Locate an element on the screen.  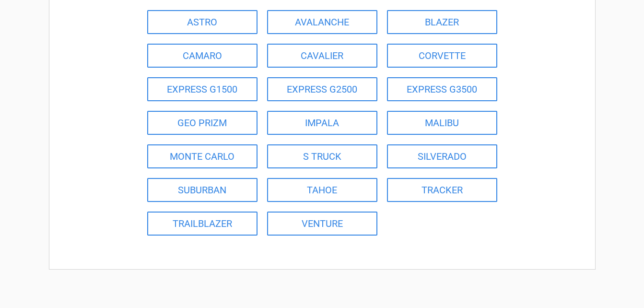
a: TRAILBLAZER is located at coordinates (202, 223).